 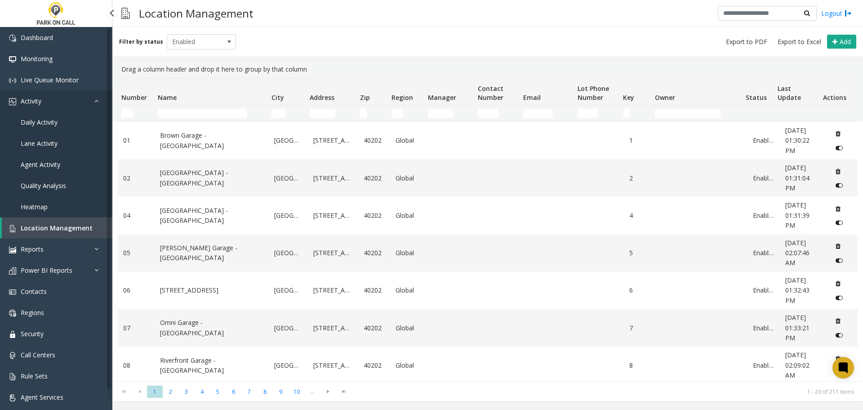 What do you see at coordinates (697, 113) in the screenshot?
I see `td: Owner Filter` at bounding box center [697, 113].